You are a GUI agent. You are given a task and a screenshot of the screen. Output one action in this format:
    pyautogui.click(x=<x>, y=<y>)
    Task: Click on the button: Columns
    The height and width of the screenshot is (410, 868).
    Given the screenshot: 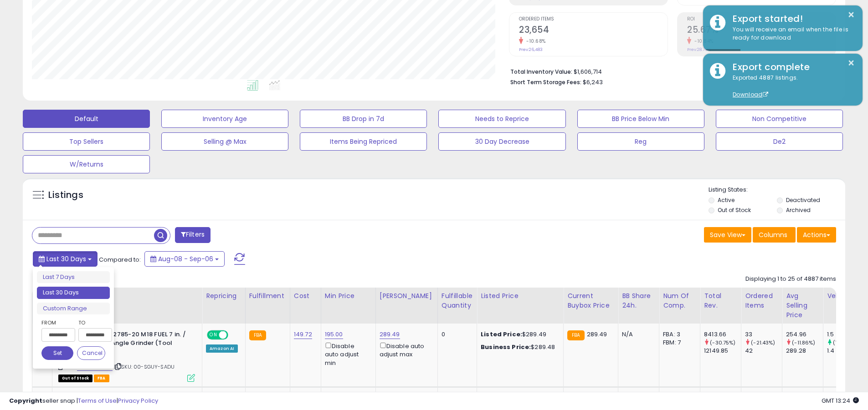 What is the action you would take?
    pyautogui.click(x=774, y=235)
    